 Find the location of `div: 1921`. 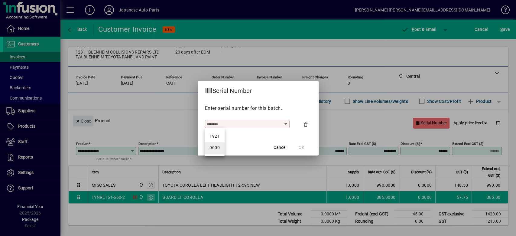

div: 1921 is located at coordinates (215, 136).